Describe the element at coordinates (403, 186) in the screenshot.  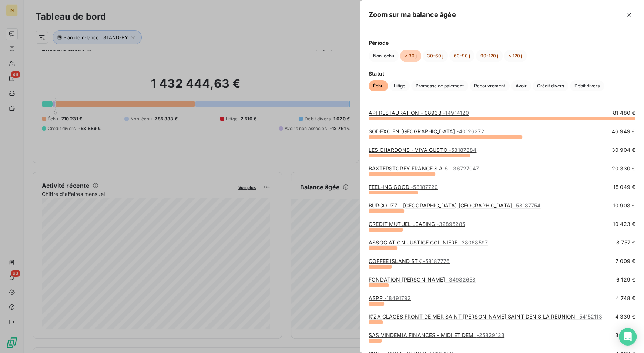
I see `a: FEEL-ING GOOD` at that location.